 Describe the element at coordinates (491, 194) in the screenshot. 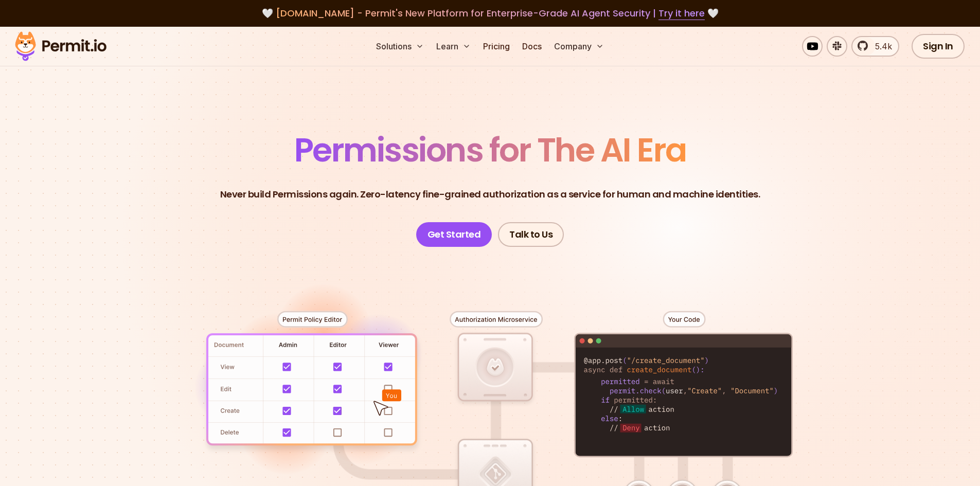

I see `p: Never build Permissions again. Zero-latency fine-grained authorization as a service for human and...` at that location.